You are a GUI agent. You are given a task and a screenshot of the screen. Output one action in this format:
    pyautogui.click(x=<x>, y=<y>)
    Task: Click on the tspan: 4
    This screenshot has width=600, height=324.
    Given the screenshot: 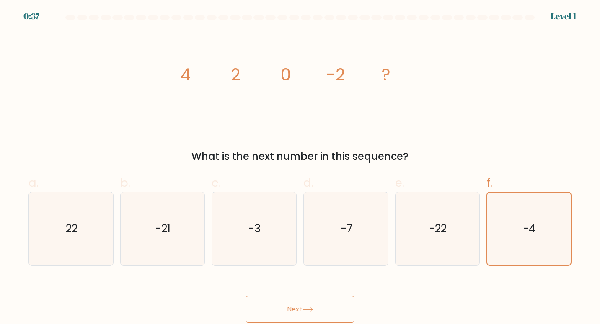 What is the action you would take?
    pyautogui.click(x=185, y=75)
    